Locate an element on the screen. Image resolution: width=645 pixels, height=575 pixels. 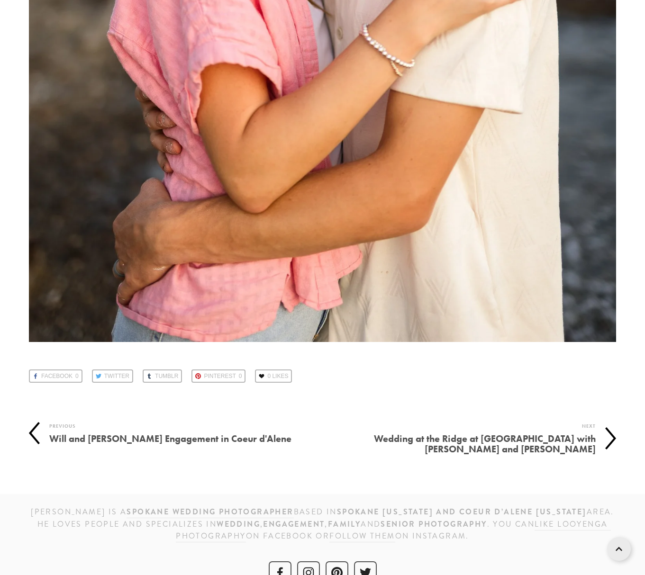
a: Spokane wedding photographer is located at coordinates (210, 512).